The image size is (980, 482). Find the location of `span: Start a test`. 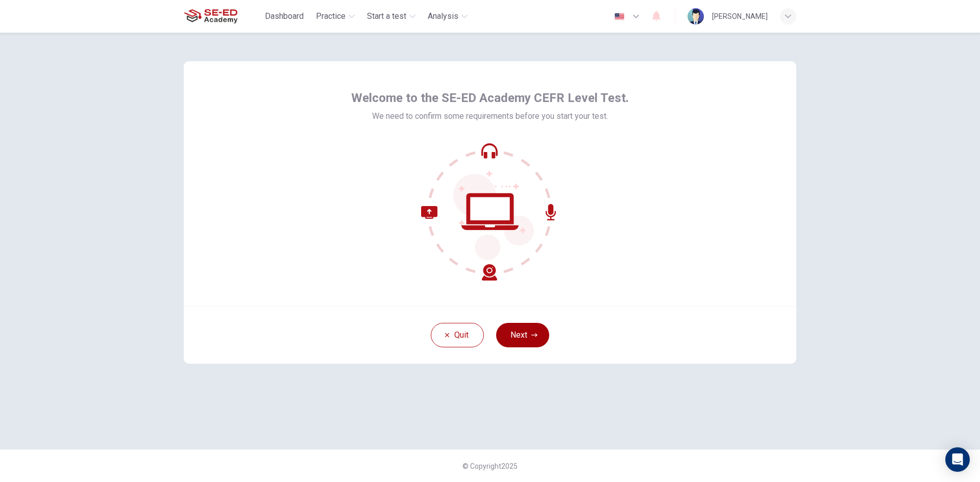

span: Start a test is located at coordinates (387, 16).